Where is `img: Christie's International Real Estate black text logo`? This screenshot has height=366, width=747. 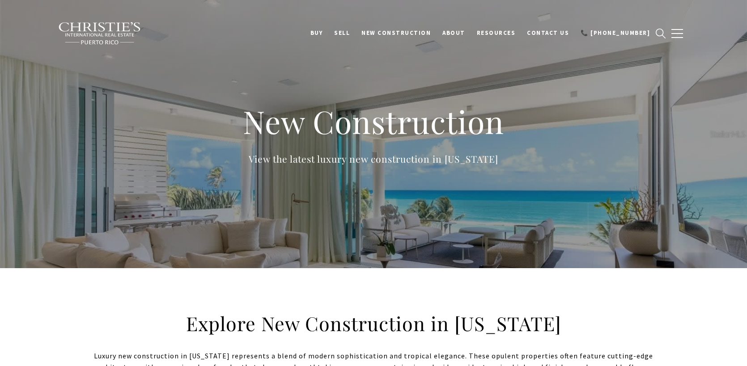
img: Christie's International Real Estate black text logo is located at coordinates (100, 34).